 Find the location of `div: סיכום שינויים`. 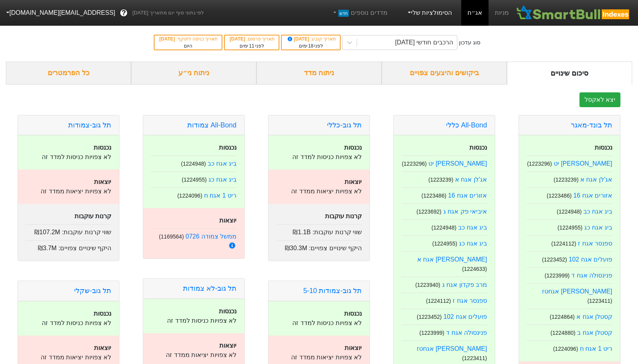

div: סיכום שינויים is located at coordinates (569, 73).